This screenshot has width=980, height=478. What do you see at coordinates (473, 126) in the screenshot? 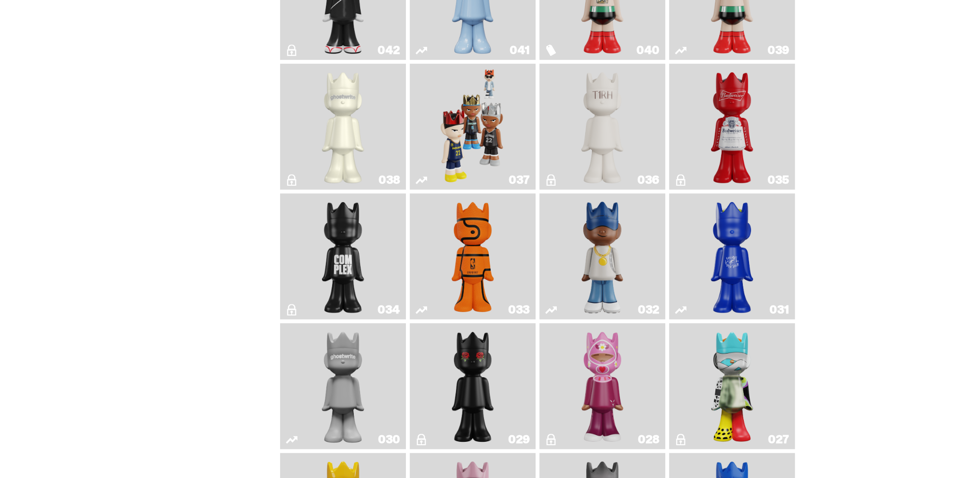
I see `img: Game Face (2024)` at bounding box center [473, 126].